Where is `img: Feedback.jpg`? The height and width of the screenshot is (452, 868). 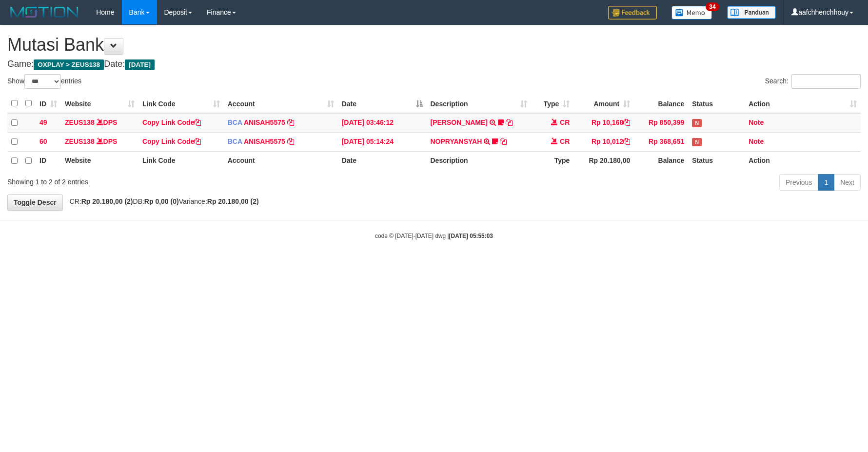
img: Feedback.jpg is located at coordinates (633, 13).